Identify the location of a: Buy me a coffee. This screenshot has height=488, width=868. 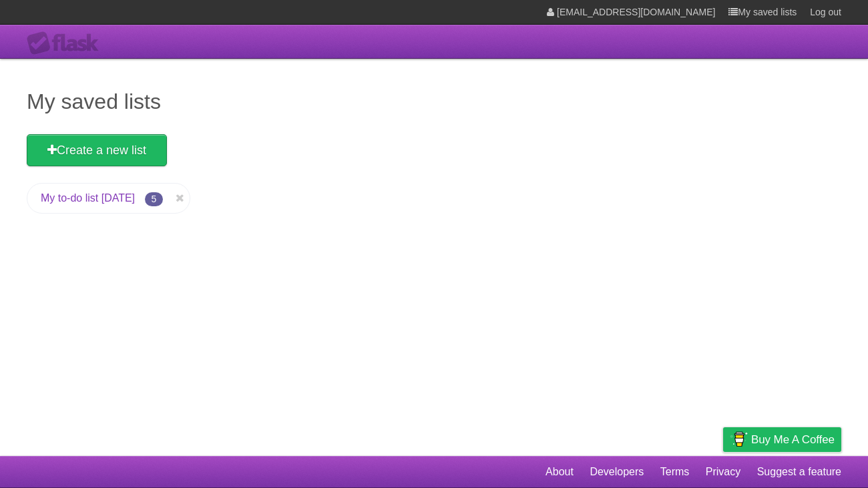
(782, 439).